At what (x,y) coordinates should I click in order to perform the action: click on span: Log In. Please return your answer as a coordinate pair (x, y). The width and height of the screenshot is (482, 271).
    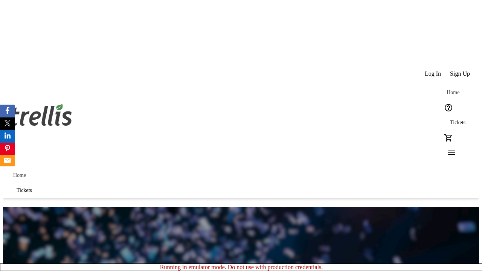
    Looking at the image, I should click on (433, 74).